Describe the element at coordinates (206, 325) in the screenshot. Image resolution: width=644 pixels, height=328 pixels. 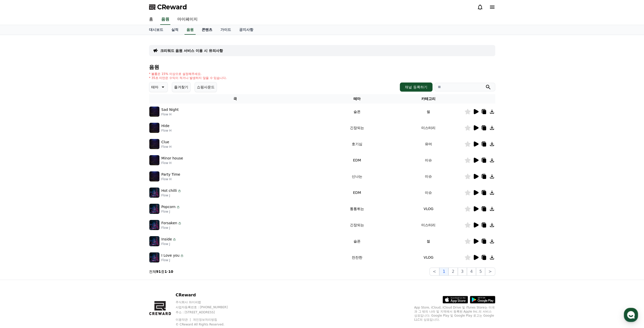
I see `p: © CReward All Rights Reserved.` at that location.